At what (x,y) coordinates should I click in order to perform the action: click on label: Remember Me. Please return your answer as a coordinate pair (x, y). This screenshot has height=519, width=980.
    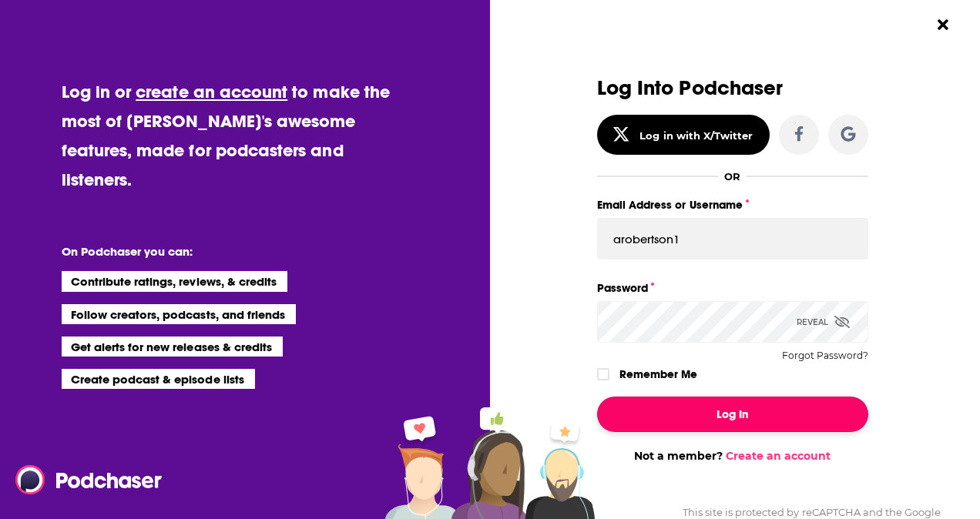
    Looking at the image, I should click on (658, 374).